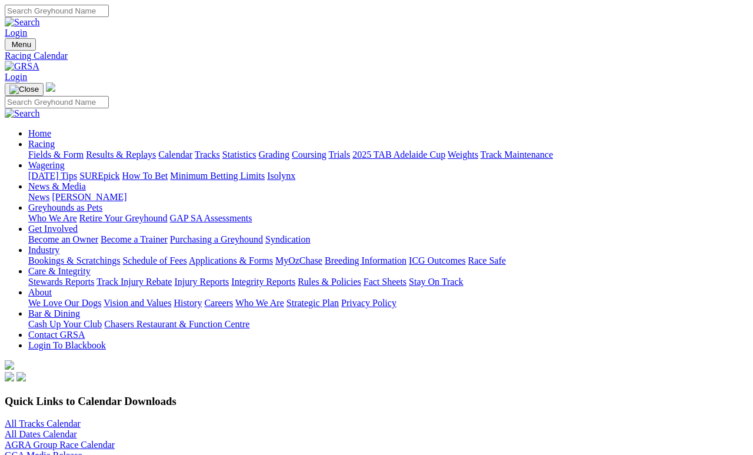  Describe the element at coordinates (124, 218) in the screenshot. I see `a: Retire Your Greyhound` at that location.